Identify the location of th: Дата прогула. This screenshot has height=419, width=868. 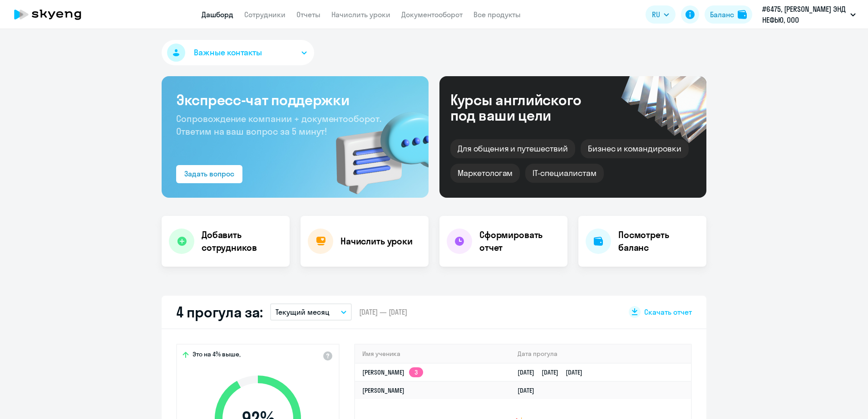
(601, 354).